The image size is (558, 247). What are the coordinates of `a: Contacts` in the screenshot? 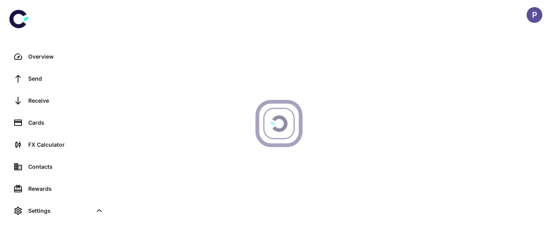 It's located at (59, 166).